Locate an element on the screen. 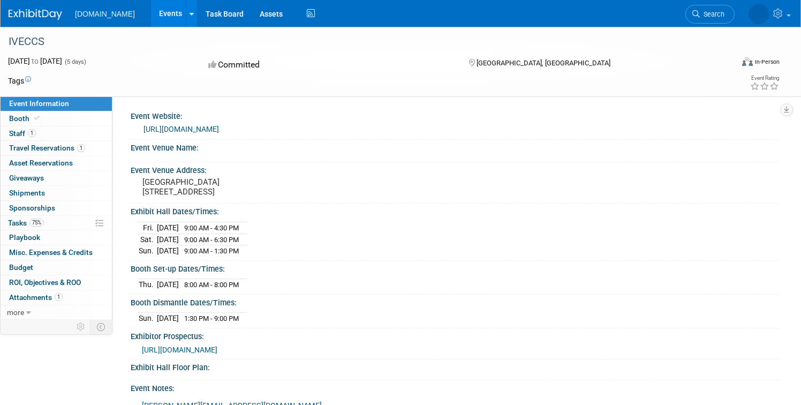  a: Tasks75% is located at coordinates (56, 223).